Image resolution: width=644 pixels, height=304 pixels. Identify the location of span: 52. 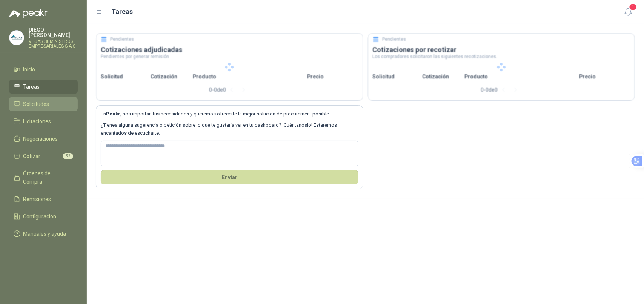
(68, 156).